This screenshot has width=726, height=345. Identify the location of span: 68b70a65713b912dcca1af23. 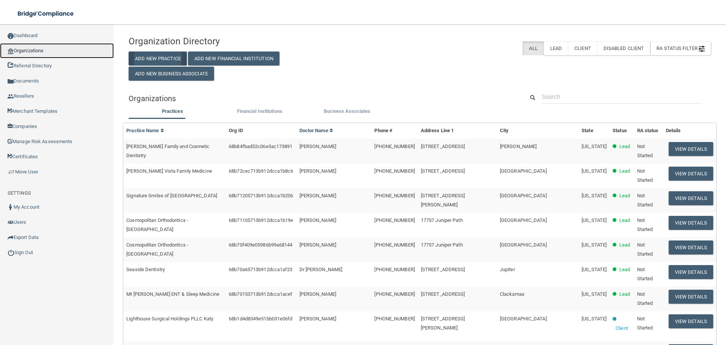
(261, 269).